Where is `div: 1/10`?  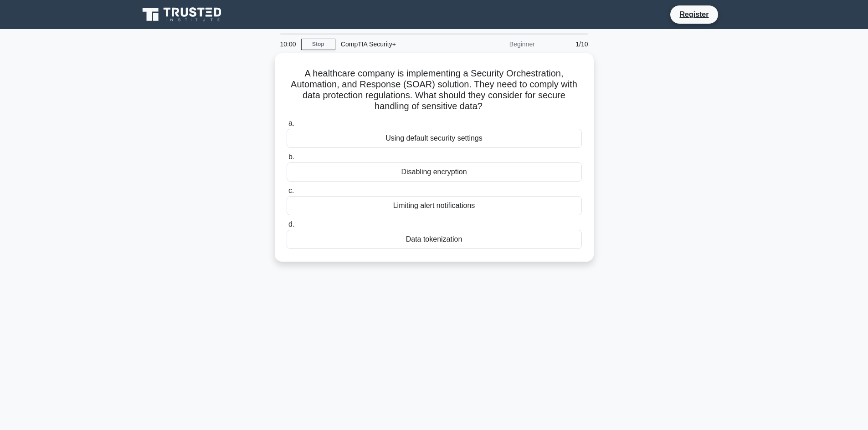 div: 1/10 is located at coordinates (567, 44).